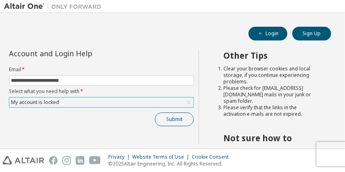 The image size is (345, 172). Describe the element at coordinates (80, 160) in the screenshot. I see `img: linkedin.svg` at that location.